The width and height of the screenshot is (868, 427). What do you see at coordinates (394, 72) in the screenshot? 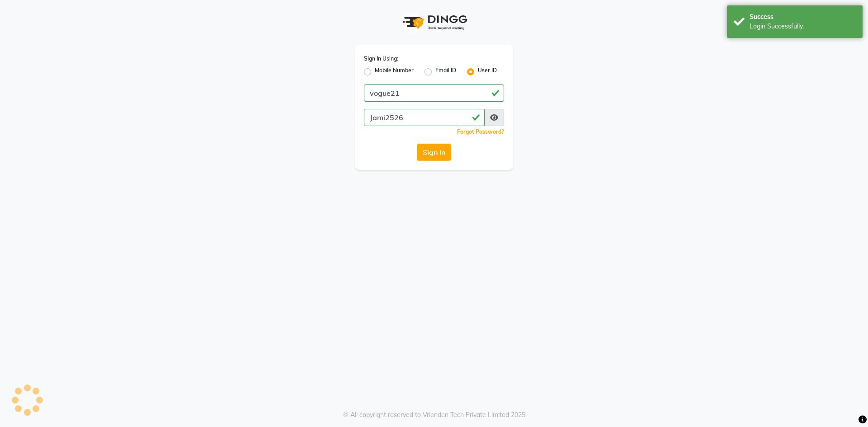
I see `label: Mobile Number` at bounding box center [394, 72].